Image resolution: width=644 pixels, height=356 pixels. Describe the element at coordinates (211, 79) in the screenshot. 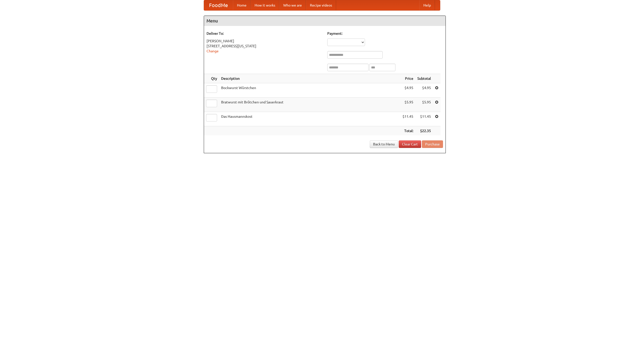

I see `th: Qty` at that location.